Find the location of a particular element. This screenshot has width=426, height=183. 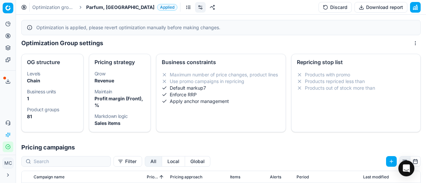

span: Last modified is located at coordinates (376, 177).